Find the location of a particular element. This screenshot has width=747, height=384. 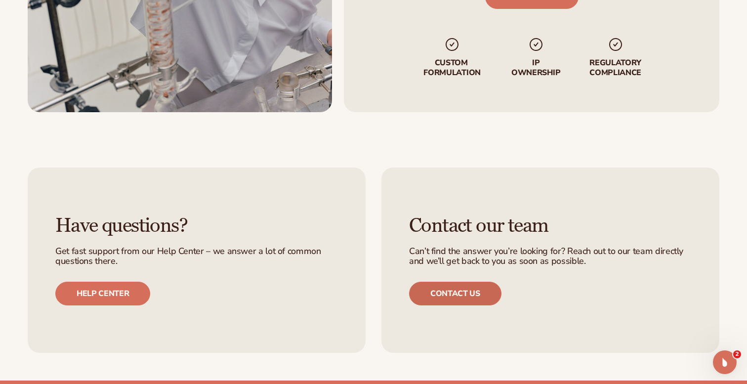

p: IP Ownership is located at coordinates (535, 68).